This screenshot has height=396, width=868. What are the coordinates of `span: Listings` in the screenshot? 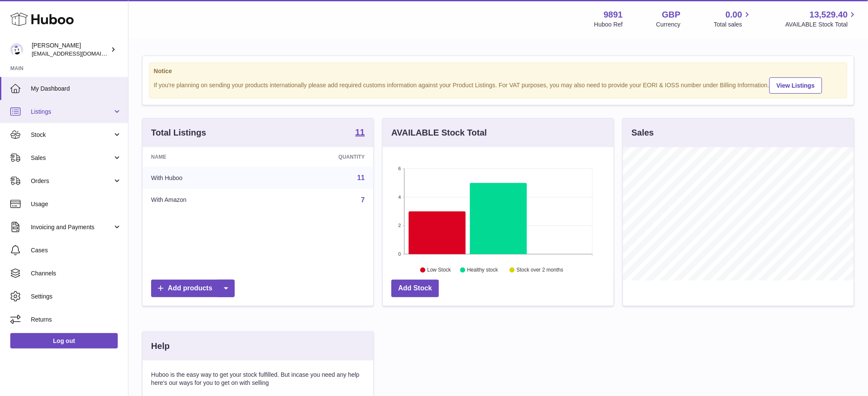 It's located at (72, 112).